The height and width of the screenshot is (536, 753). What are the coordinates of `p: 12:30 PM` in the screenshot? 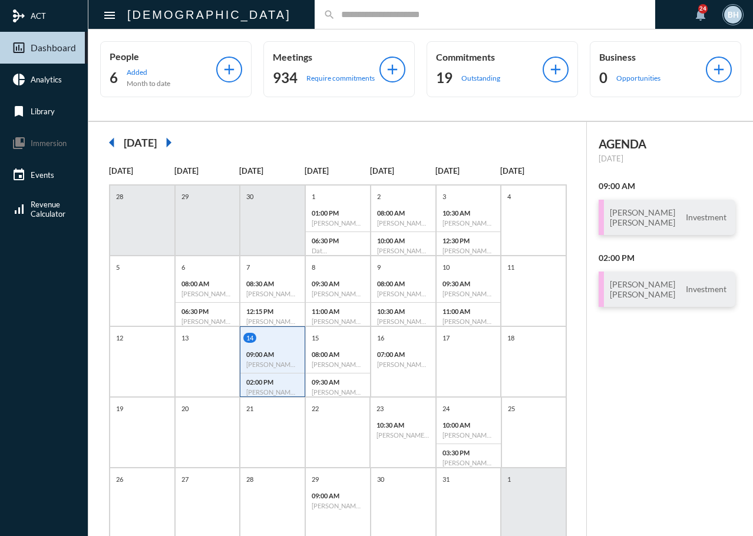 It's located at (468, 240).